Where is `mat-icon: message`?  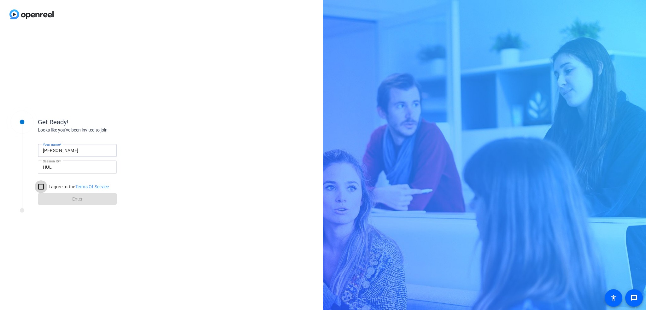 mat-icon: message is located at coordinates (634, 298).